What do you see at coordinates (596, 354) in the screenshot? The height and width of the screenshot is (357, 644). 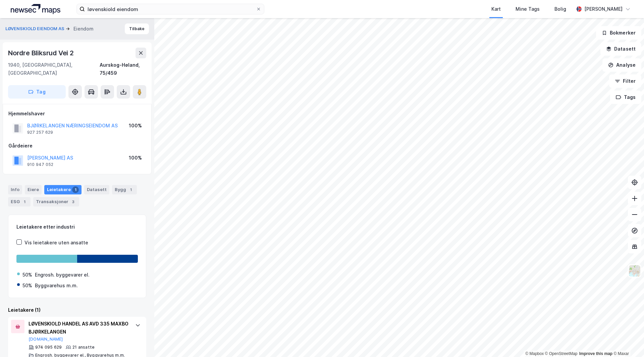 I see `a: Improve this map` at bounding box center [596, 354].